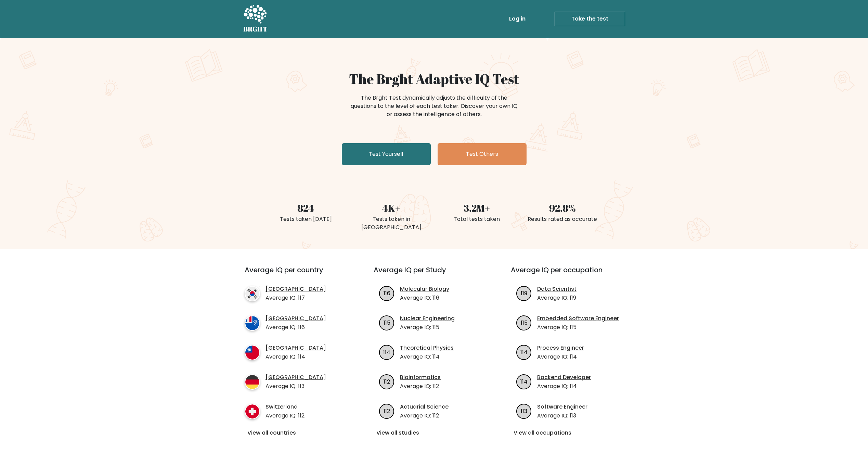 Image resolution: width=868 pixels, height=450 pixels. What do you see at coordinates (556, 289) in the screenshot?
I see `a: Data Scientist` at bounding box center [556, 289].